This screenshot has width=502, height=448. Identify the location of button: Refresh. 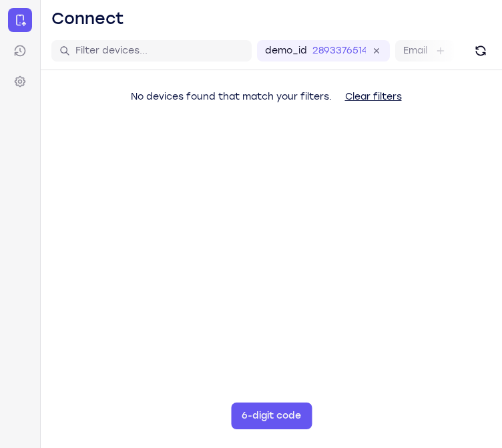
(481, 51).